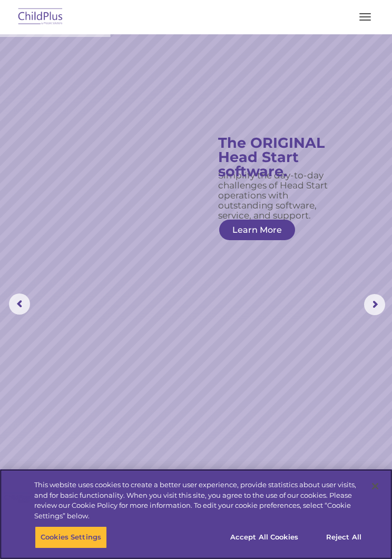 The height and width of the screenshot is (559, 392). Describe the element at coordinates (185, 65) in the screenshot. I see `span: Last name` at that location.